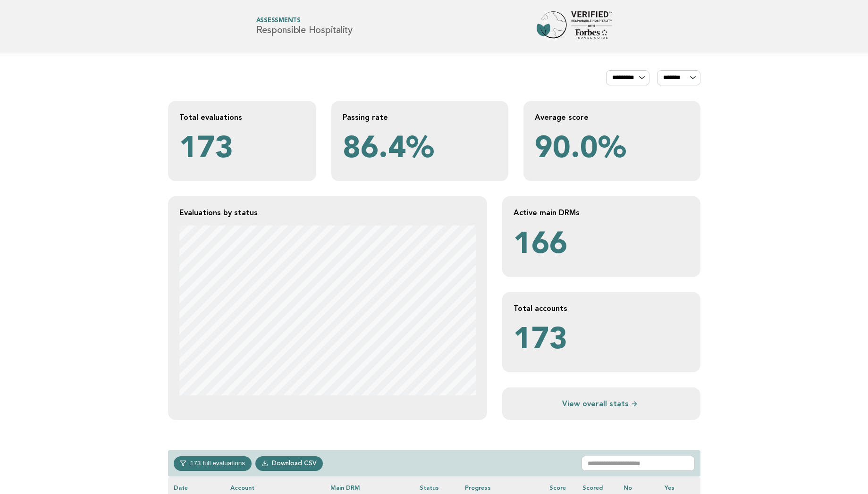 This screenshot has width=868, height=494. What do you see at coordinates (601, 212) in the screenshot?
I see `h2: Active main DRMs` at bounding box center [601, 212].